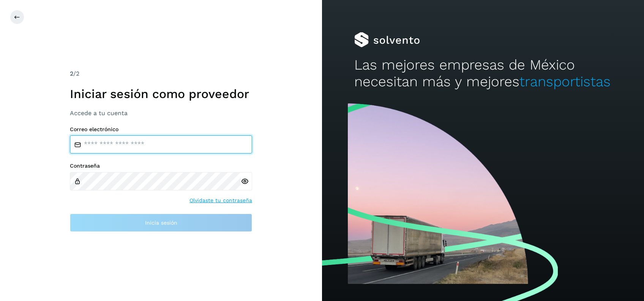 The width and height of the screenshot is (644, 301). What do you see at coordinates (161, 74) in the screenshot?
I see `div: /2` at bounding box center [161, 74].